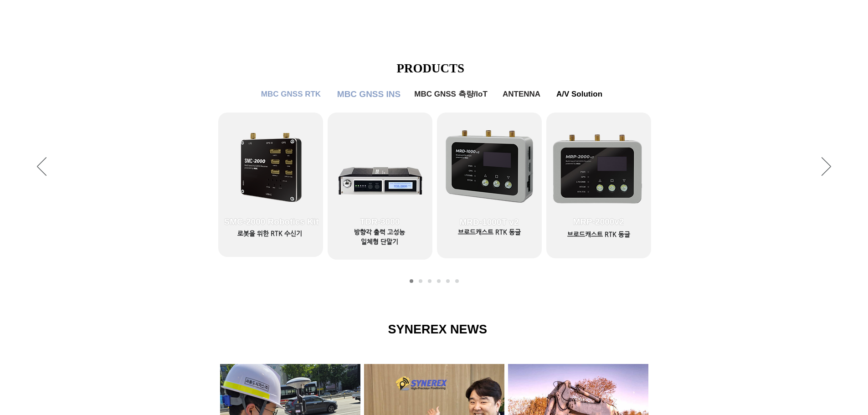  What do you see at coordinates (579, 94) in the screenshot?
I see `span: A/V Solution` at bounding box center [579, 94].